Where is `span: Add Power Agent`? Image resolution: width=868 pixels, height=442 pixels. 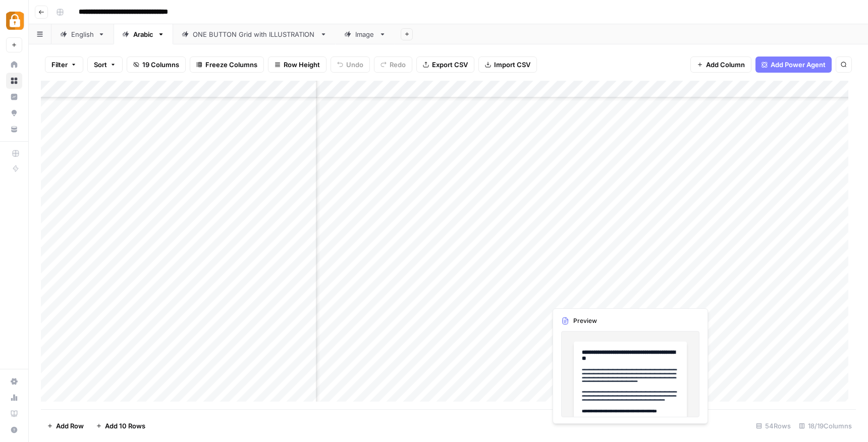 span: Add Power Agent is located at coordinates (797, 64).